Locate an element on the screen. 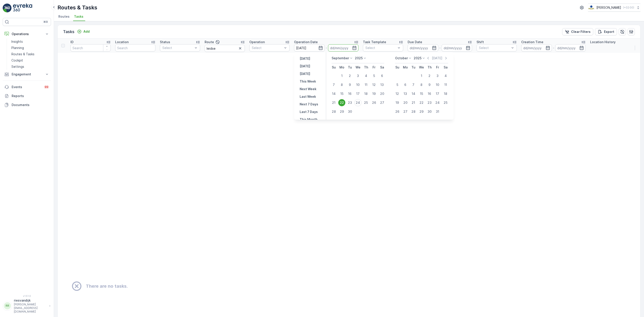  p: September is located at coordinates (340, 58).